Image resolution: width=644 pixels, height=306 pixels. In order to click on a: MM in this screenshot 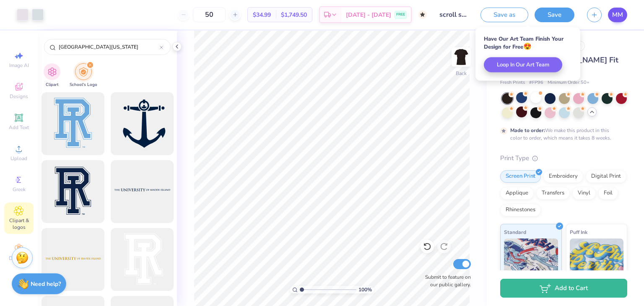, I will do `click(618, 15)`.